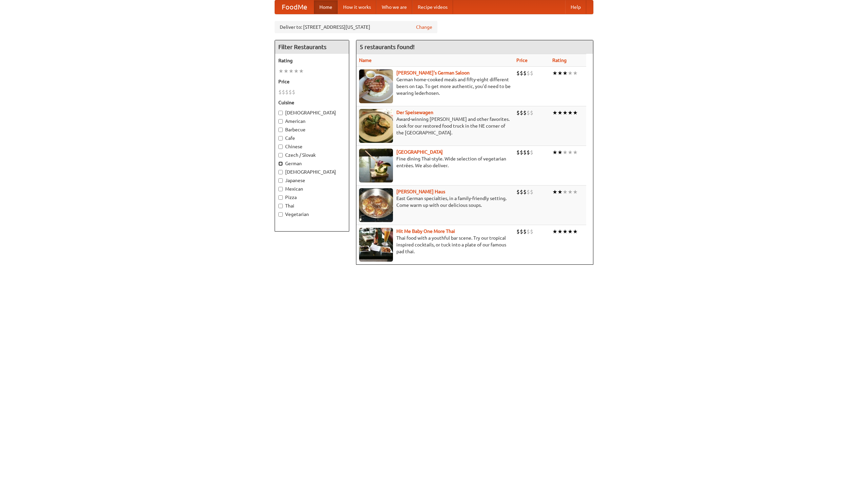 The height and width of the screenshot is (479, 868). I want to click on h4: Filter Restaurants, so click(312, 47).